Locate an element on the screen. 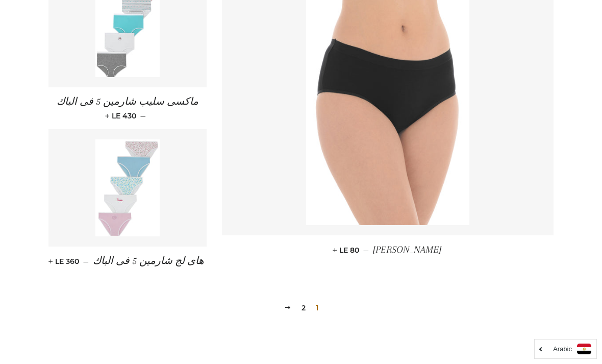 This screenshot has height=364, width=602. a: Arabic is located at coordinates (565, 348).